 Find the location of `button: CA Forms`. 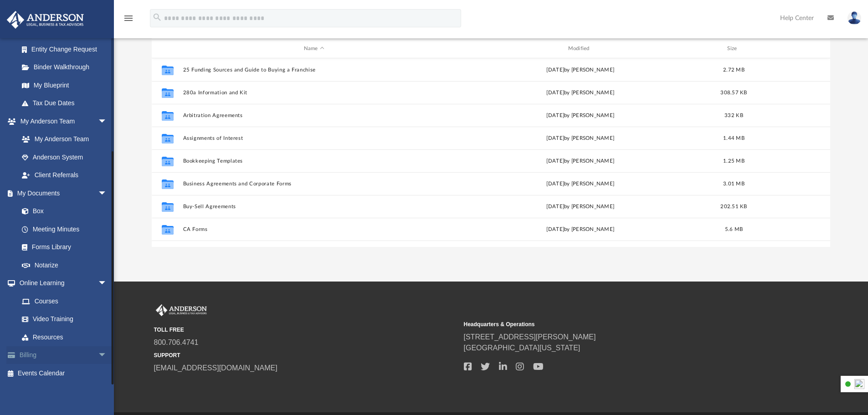

button: CA Forms is located at coordinates (314, 229).